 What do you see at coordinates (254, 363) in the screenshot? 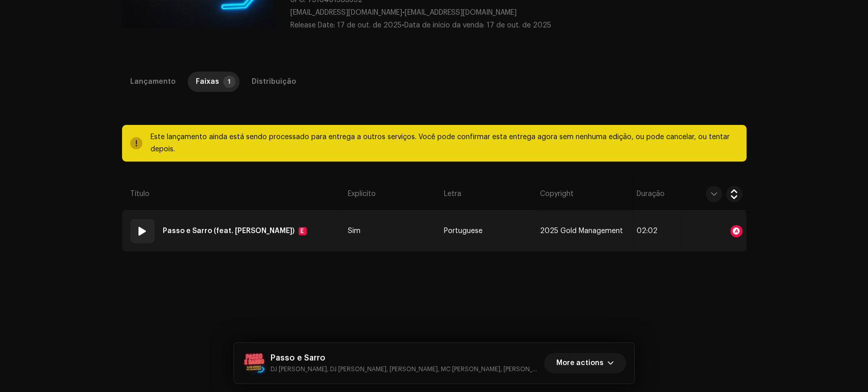
I see `img: e01843e1-d4e3-4b6c-9d86-58a1f2338366` at bounding box center [254, 363].